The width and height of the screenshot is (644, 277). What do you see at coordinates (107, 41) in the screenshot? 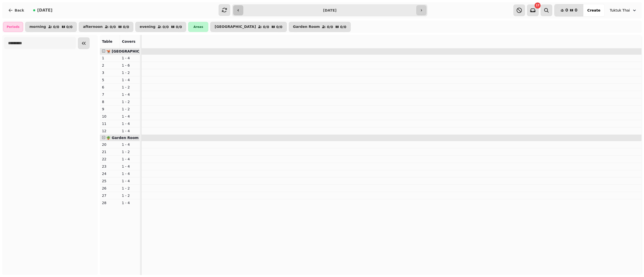
I see `span: Table` at bounding box center [107, 41].